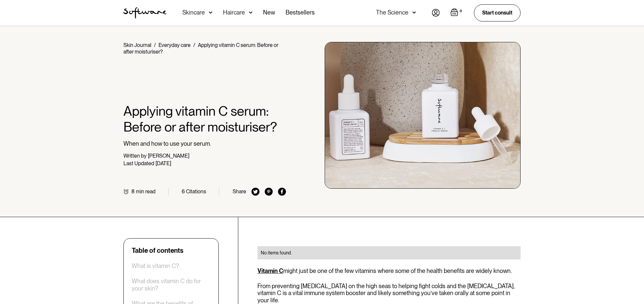 The image size is (644, 304). What do you see at coordinates (461, 11) in the screenshot?
I see `div: 0` at bounding box center [461, 11].